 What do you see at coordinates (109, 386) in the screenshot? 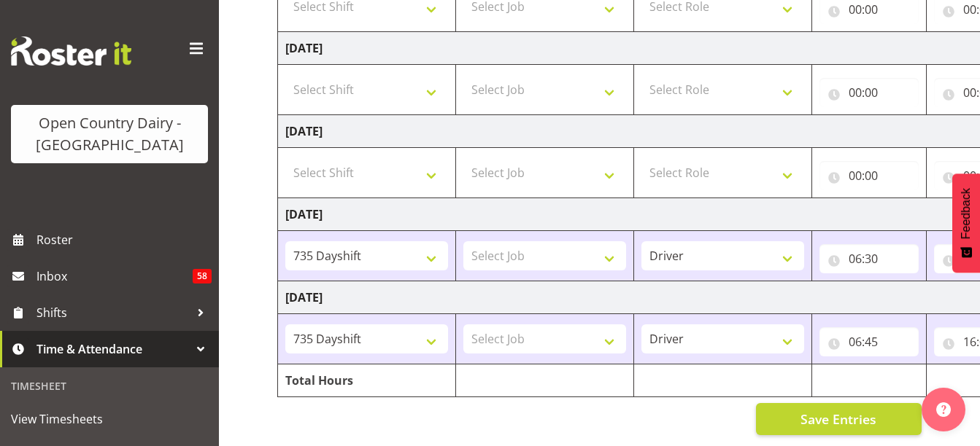
I see `div: Timesheet` at bounding box center [109, 386].